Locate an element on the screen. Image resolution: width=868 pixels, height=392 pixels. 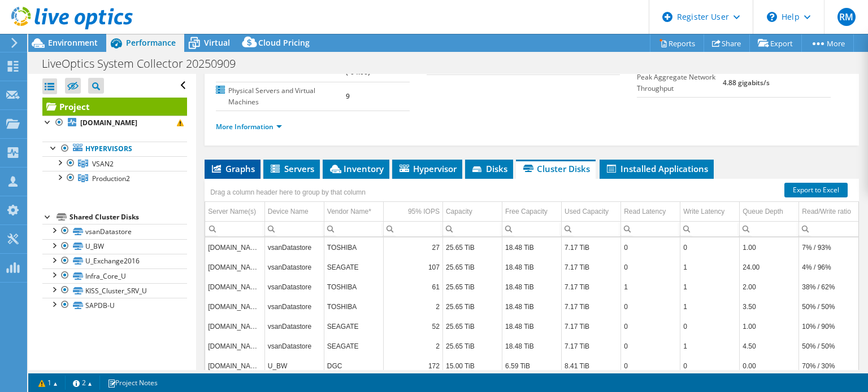
td: Column 95% IOPS, Value 107 is located at coordinates (413, 267).